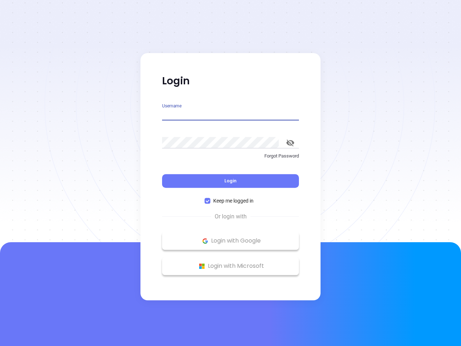 The width and height of the screenshot is (461, 346). What do you see at coordinates (231, 266) in the screenshot?
I see `button: Microsoft Logo Login with Microsoft` at bounding box center [231, 266].